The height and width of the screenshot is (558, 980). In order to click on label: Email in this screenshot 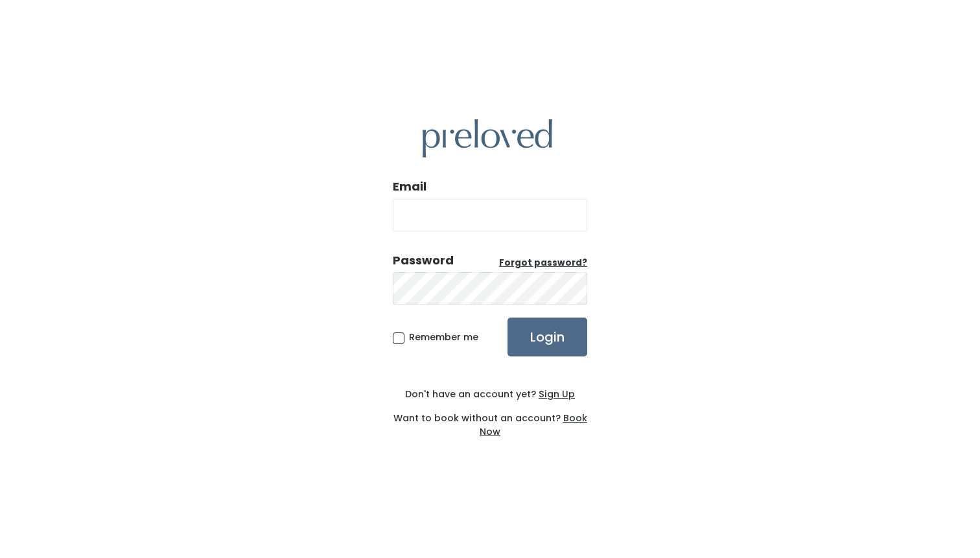, I will do `click(409, 186)`.